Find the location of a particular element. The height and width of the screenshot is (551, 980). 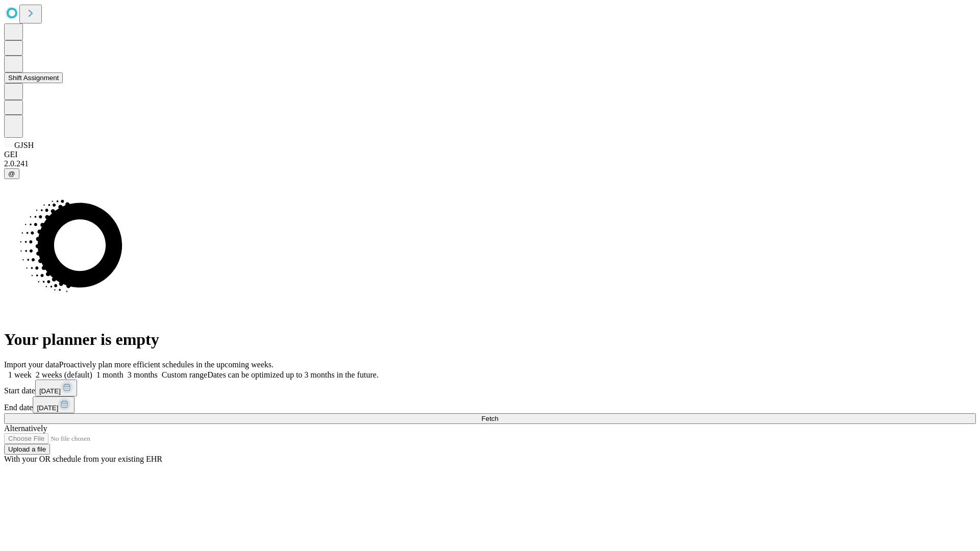

button: Upload a file is located at coordinates (27, 449).